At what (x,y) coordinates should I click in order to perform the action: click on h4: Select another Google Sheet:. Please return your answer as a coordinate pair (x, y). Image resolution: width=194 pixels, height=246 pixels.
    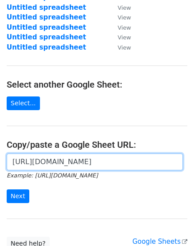
    Looking at the image, I should click on (97, 85).